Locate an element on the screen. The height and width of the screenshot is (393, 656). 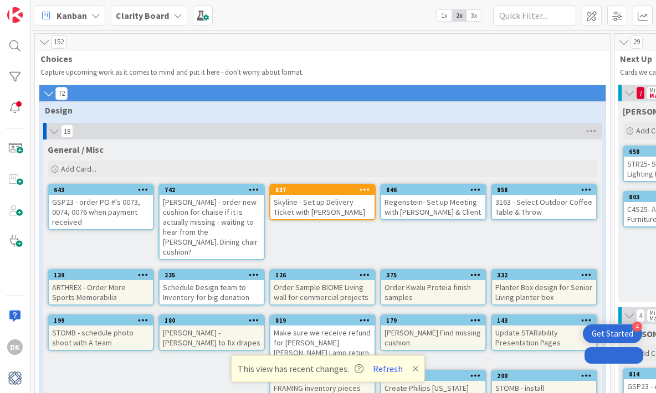
div: 139ARTHREX - Order More Sports Memorabilia is located at coordinates (101, 288).